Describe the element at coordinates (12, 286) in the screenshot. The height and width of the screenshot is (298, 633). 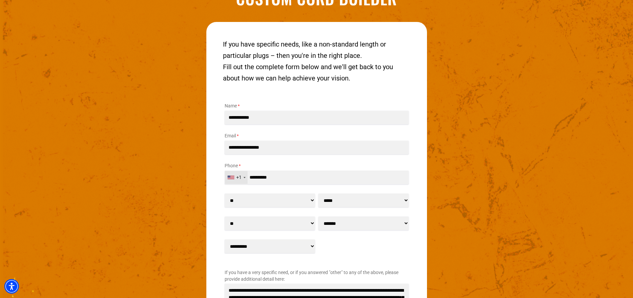
I see `div: Accessibility Menu` at that location.